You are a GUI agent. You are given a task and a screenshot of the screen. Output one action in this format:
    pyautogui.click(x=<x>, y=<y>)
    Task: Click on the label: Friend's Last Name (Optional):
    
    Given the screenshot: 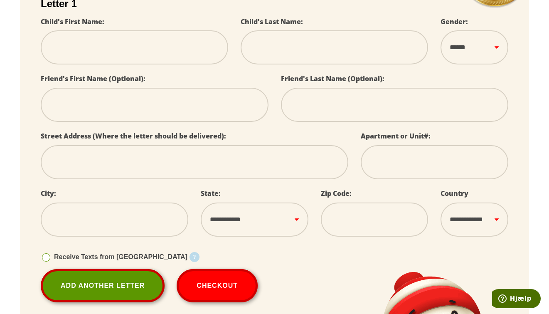 What is the action you would take?
    pyautogui.click(x=333, y=79)
    